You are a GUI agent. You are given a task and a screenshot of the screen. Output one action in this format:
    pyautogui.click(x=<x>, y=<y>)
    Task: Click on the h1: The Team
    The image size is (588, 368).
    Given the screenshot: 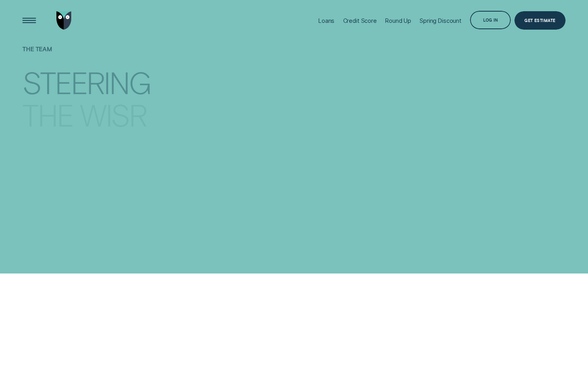 What is the action you would take?
    pyautogui.click(x=111, y=55)
    